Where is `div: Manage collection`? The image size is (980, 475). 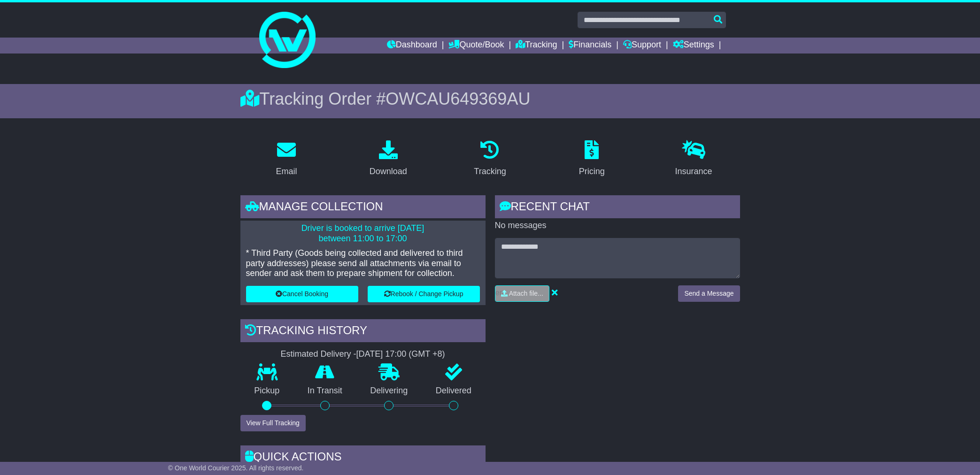 div: Manage collection is located at coordinates (363, 208).